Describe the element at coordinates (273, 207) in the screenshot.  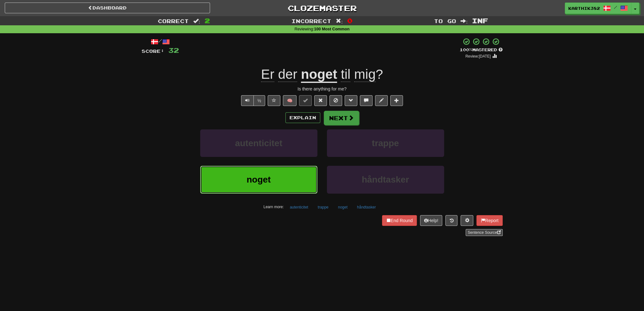
I see `small: Learn more:` at that location.